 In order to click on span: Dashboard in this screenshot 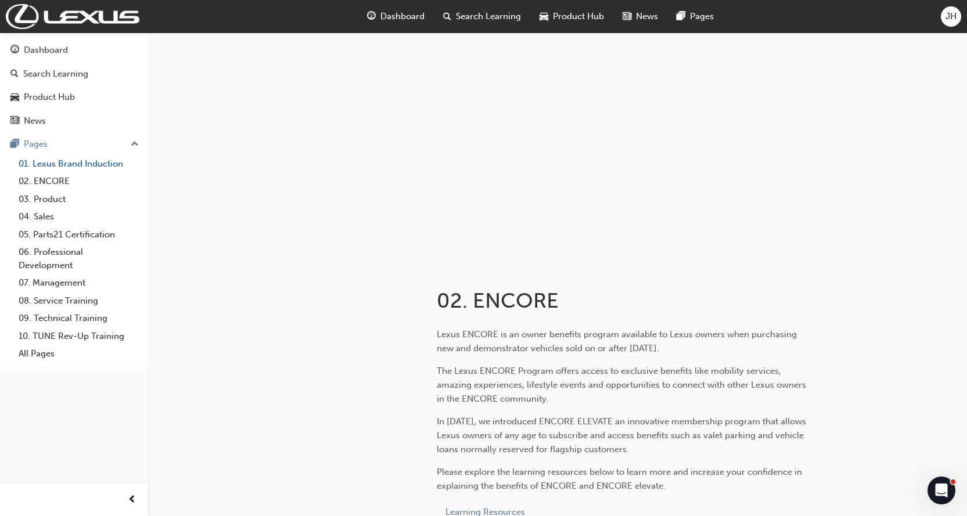, I will do `click(402, 16)`.